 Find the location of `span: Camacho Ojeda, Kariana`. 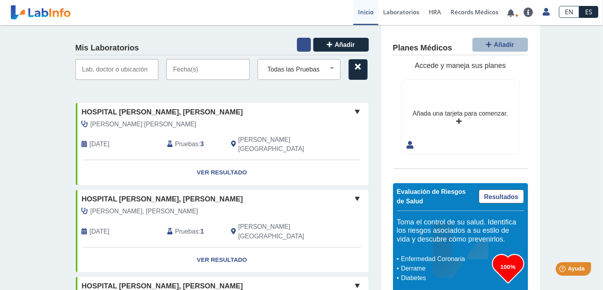

span: Camacho Ojeda, Kariana is located at coordinates (143, 124).